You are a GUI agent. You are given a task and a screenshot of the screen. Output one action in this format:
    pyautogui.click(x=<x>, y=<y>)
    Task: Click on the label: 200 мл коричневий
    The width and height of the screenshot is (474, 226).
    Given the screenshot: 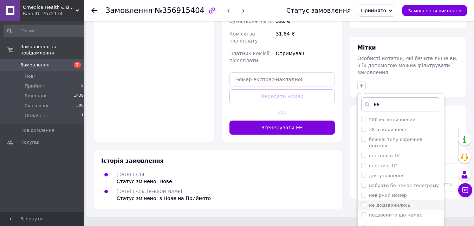 What is the action you would take?
    pyautogui.click(x=392, y=120)
    